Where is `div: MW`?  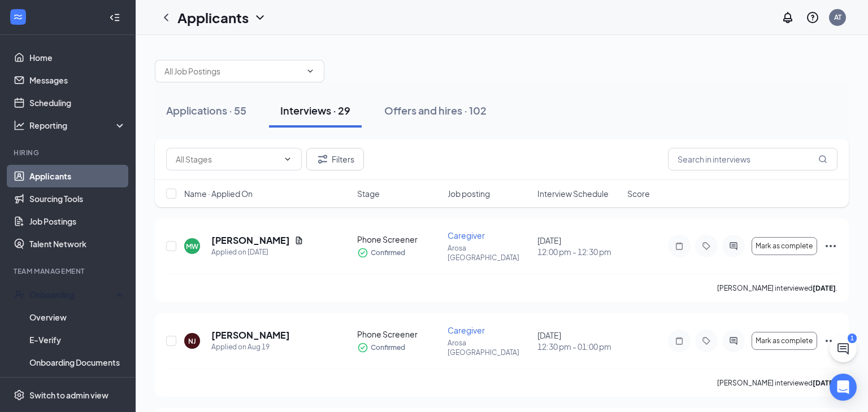
div: MW is located at coordinates (192, 246).